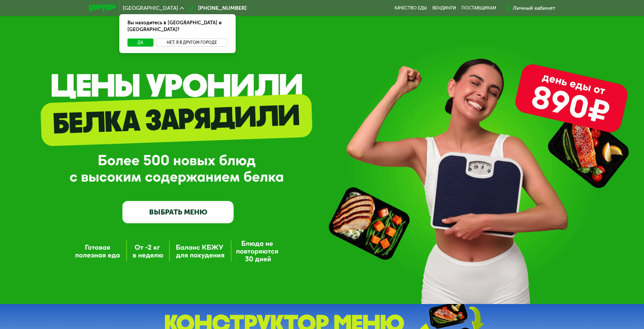  Describe the element at coordinates (444, 8) in the screenshot. I see `a: Вендинги` at that location.